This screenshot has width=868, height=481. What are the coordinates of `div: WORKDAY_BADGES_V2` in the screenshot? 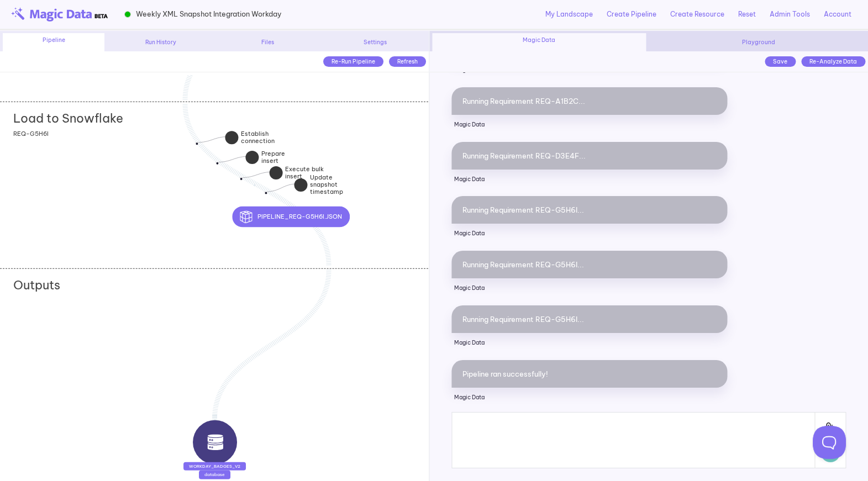 It's located at (215, 466).